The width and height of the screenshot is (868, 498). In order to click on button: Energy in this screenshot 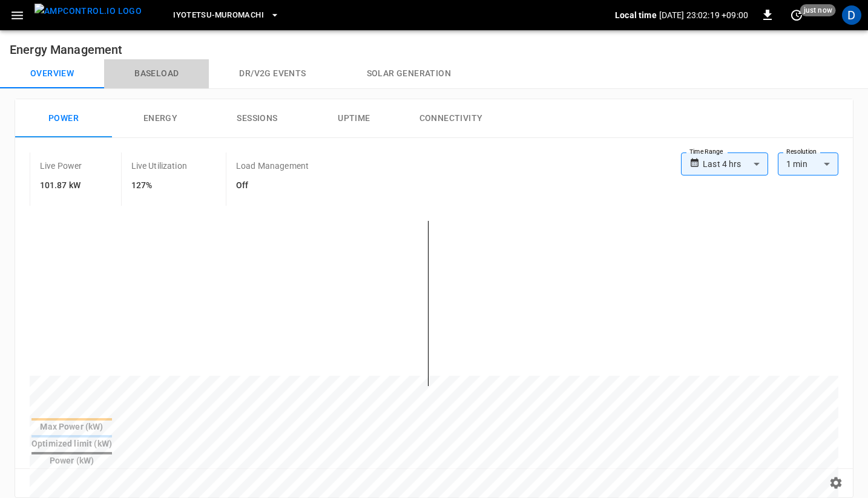, I will do `click(160, 119)`.